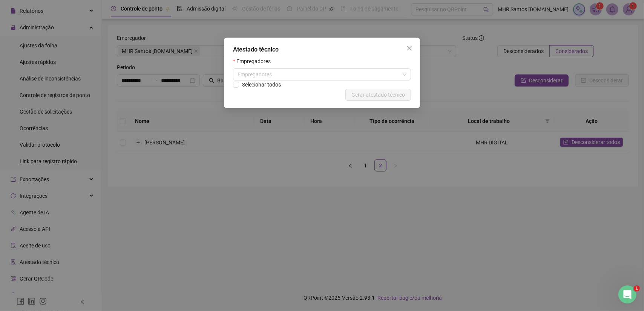 The image size is (644, 311). I want to click on button: Close, so click(409, 48).